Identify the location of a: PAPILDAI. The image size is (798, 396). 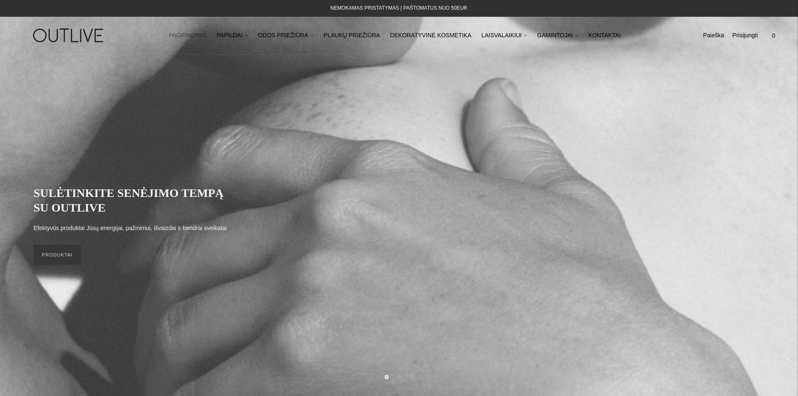
(232, 36).